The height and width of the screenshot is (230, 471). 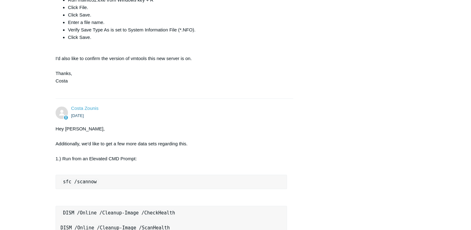 What do you see at coordinates (80, 181) in the screenshot?
I see `code: sfc /scannow` at bounding box center [80, 181].